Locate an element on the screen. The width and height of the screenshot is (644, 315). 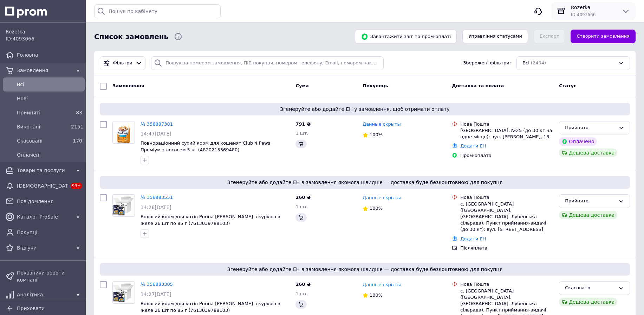
span: 83 is located at coordinates (79, 113).